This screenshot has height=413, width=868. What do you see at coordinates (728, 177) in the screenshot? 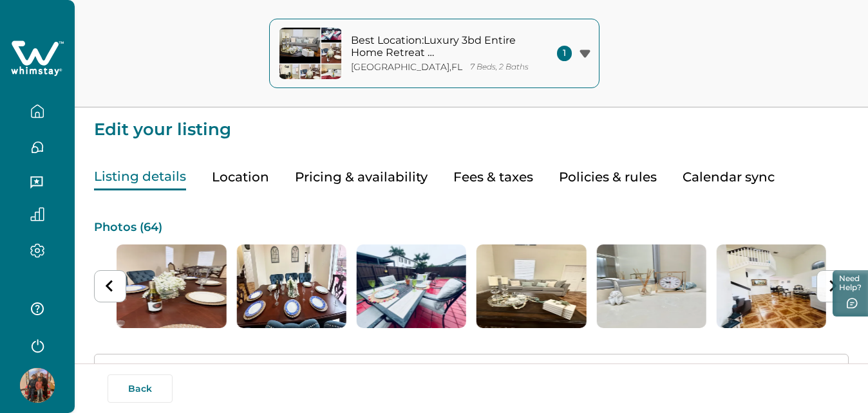
I see `button: Calendar sync` at bounding box center [728, 177].